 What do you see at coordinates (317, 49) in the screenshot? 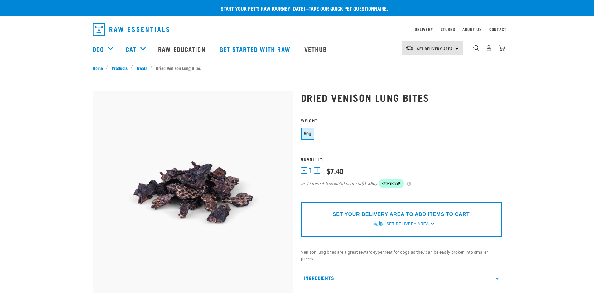
I see `a: Vethub` at bounding box center [317, 49].